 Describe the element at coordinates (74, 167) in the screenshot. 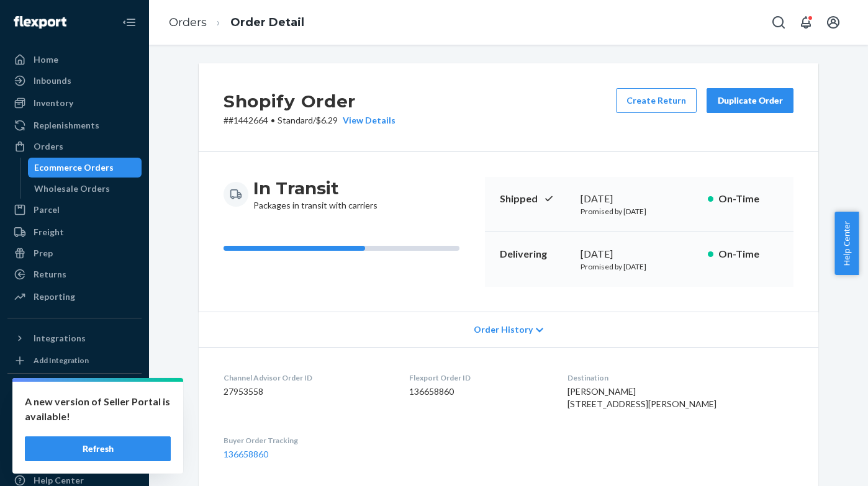

I see `div: Ecommerce Orders` at that location.